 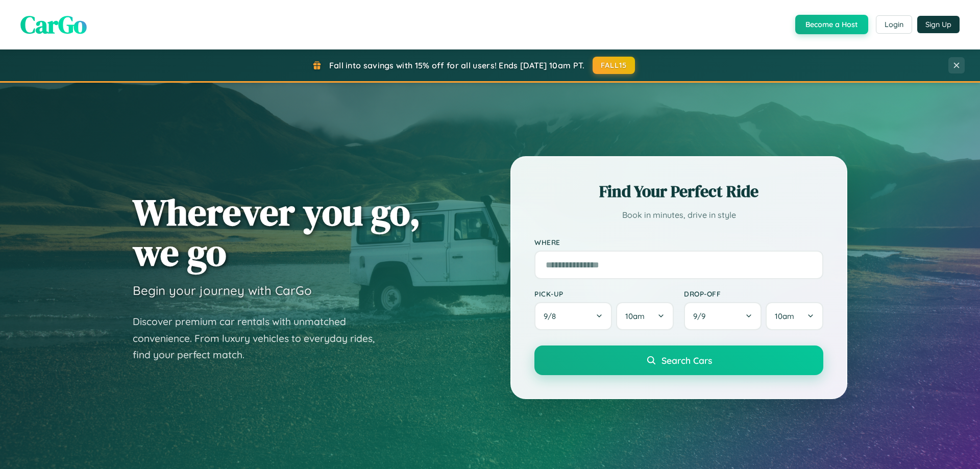 What do you see at coordinates (574, 316) in the screenshot?
I see `button: 9/8` at bounding box center [574, 316].